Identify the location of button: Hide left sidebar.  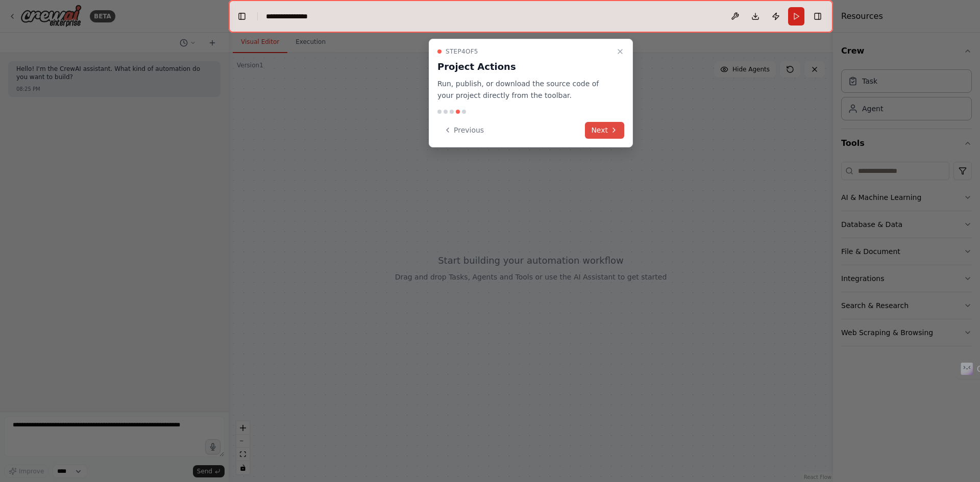
(242, 16).